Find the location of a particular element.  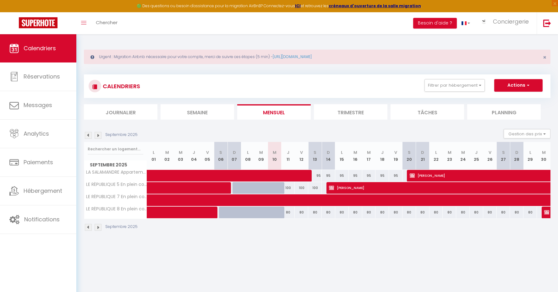

th: 26 is located at coordinates (490, 156).